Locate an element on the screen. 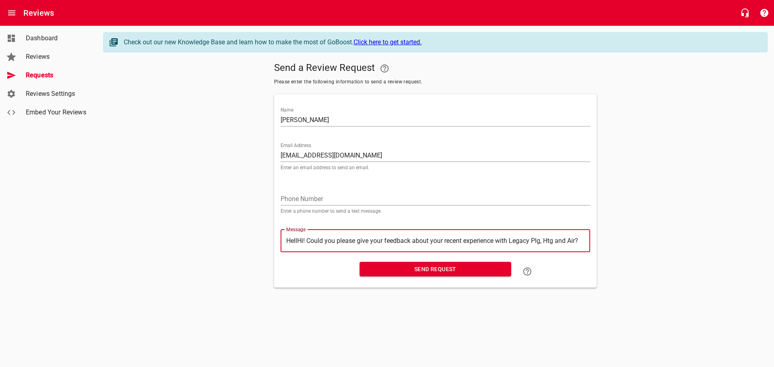  label: Email Address is located at coordinates (296, 145).